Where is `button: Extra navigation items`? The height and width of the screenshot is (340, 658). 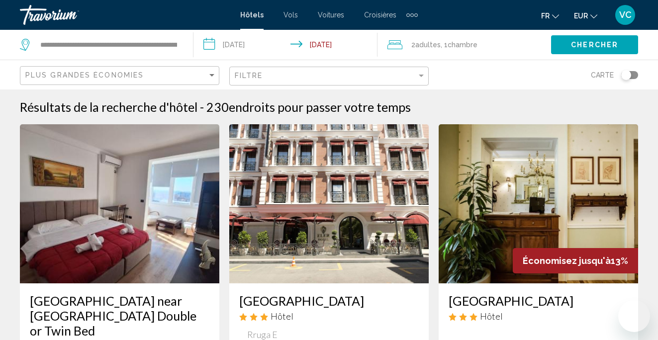 button: Extra navigation items is located at coordinates (412, 15).